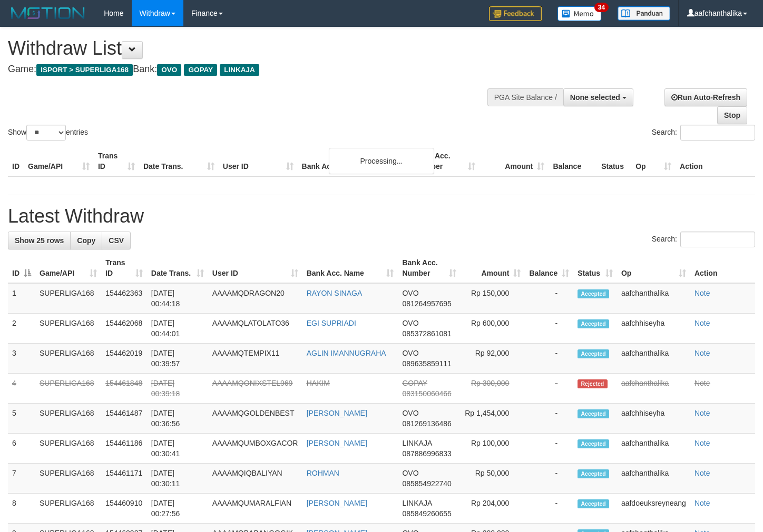 This screenshot has width=763, height=532. What do you see at coordinates (427, 364) in the screenshot?
I see `span: Copy 089635859111 to clipboard` at bounding box center [427, 364].